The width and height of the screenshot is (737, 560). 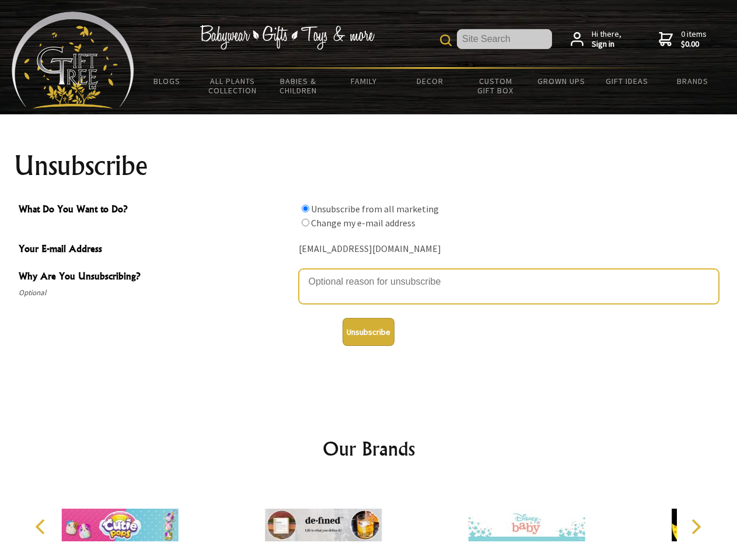 I want to click on span: 0 items, so click(x=693, y=39).